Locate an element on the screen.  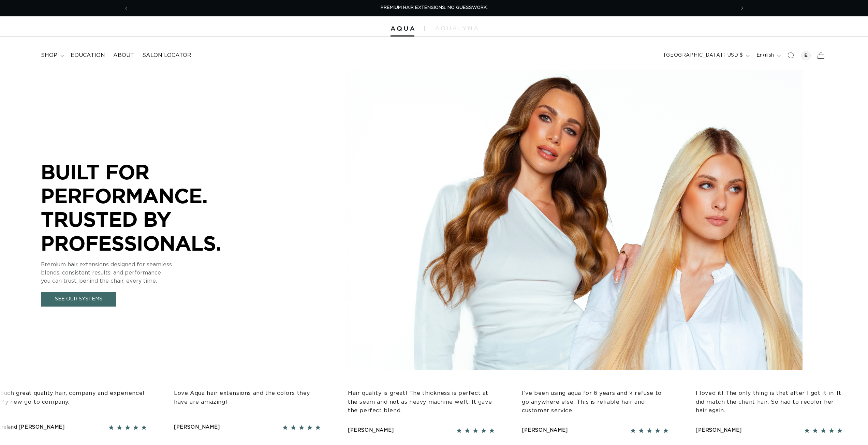
button: Next announcement is located at coordinates (742, 8).